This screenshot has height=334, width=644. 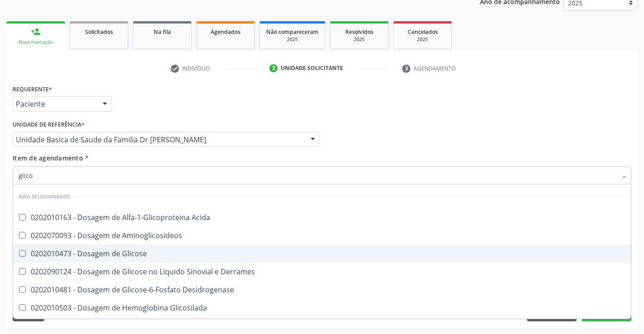 What do you see at coordinates (274, 68) in the screenshot?
I see `div: 2` at bounding box center [274, 68].